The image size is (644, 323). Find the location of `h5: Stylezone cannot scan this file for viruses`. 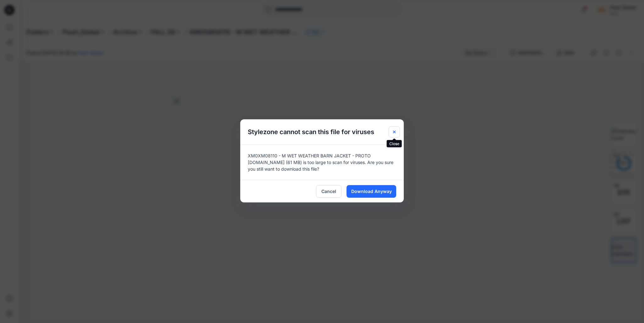

h5: Stylezone cannot scan this file for viruses is located at coordinates (311, 132).